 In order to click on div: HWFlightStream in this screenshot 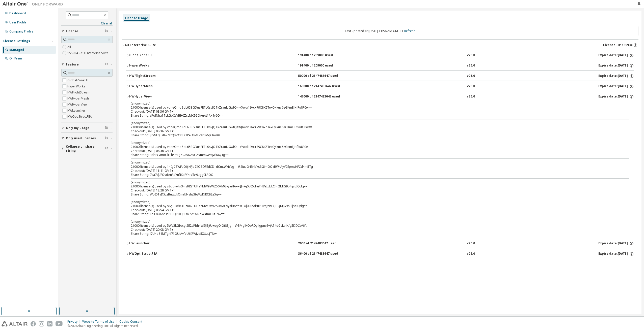, I will do `click(152, 76)`.